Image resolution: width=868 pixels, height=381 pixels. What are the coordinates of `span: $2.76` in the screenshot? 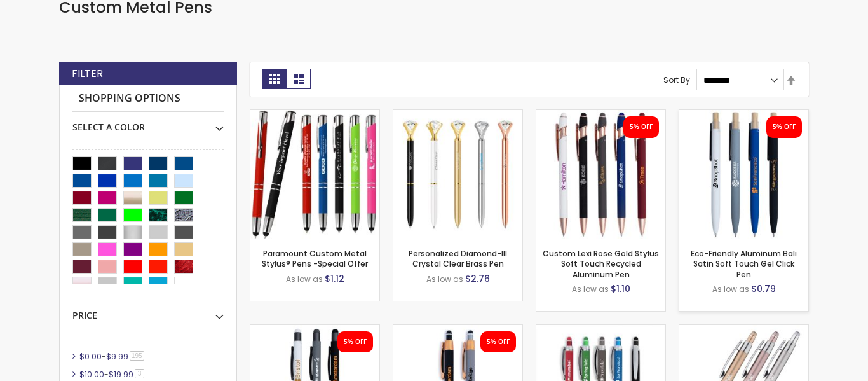 It's located at (478, 279).